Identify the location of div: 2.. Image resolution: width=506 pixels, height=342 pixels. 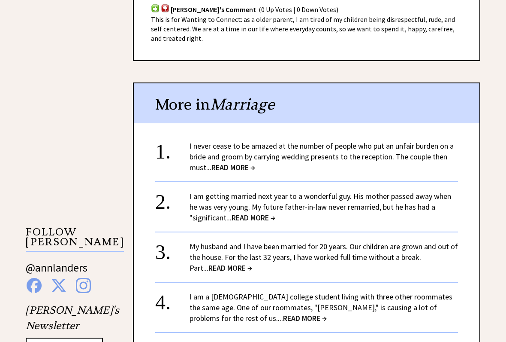
(173, 199).